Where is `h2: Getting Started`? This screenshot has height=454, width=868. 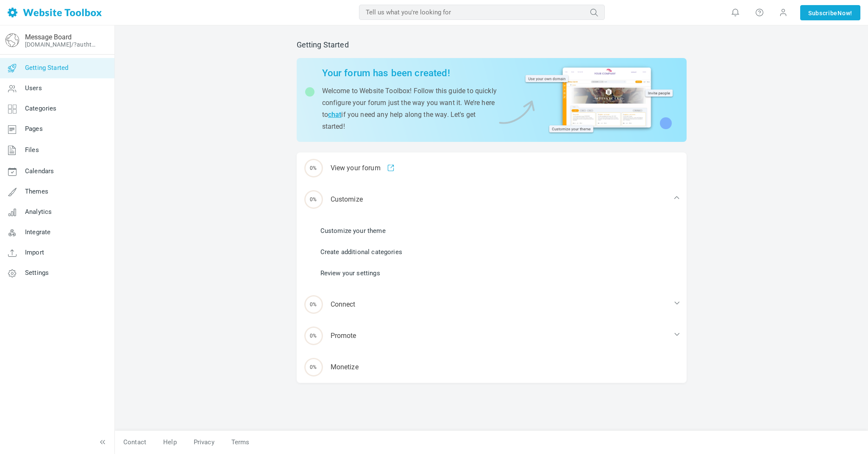 h2: Getting Started is located at coordinates (491, 45).